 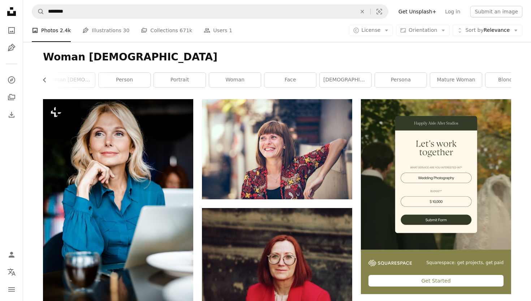 I want to click on a: face, so click(x=290, y=80).